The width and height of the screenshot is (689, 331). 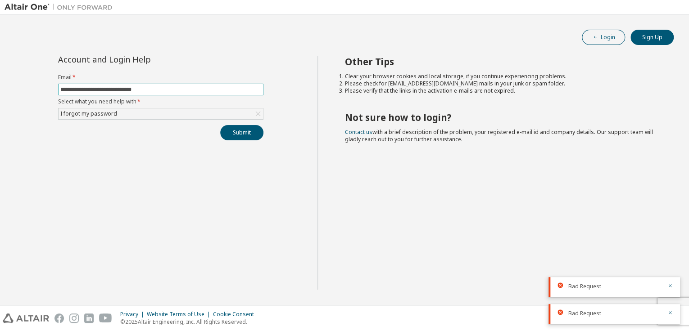 I want to click on img: instagram.svg, so click(x=74, y=318).